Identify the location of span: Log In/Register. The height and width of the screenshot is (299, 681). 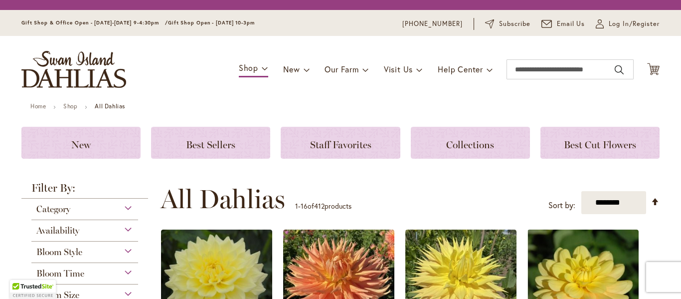
(634, 24).